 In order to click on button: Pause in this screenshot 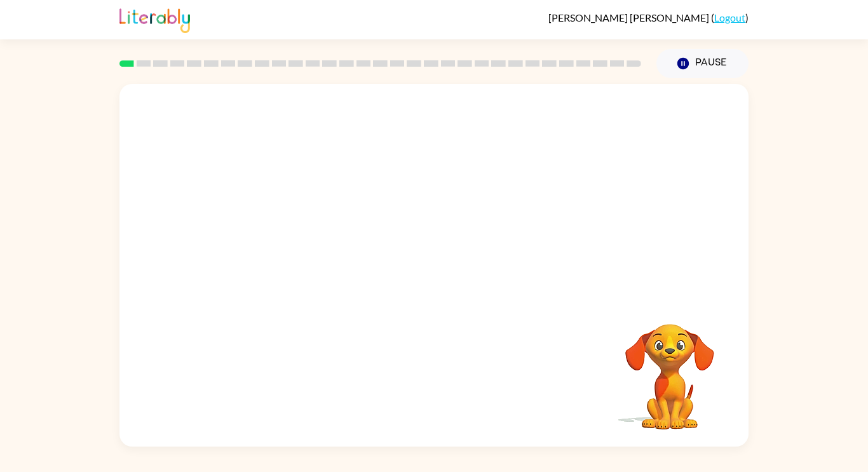, I will do `click(702, 63)`.